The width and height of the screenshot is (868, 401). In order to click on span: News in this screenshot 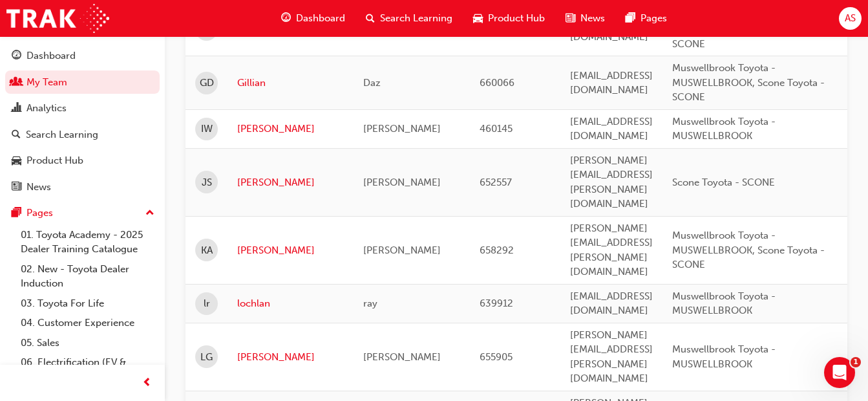, I will do `click(593, 18)`.